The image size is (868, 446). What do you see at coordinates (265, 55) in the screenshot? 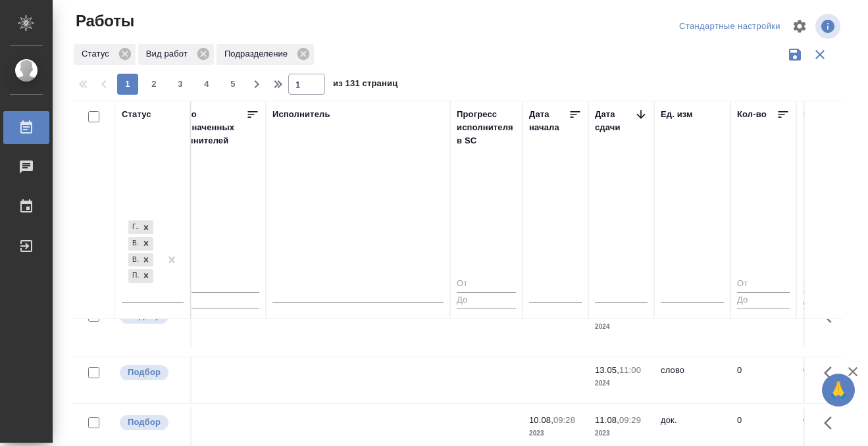
I see `div: Подразделение` at bounding box center [265, 55].